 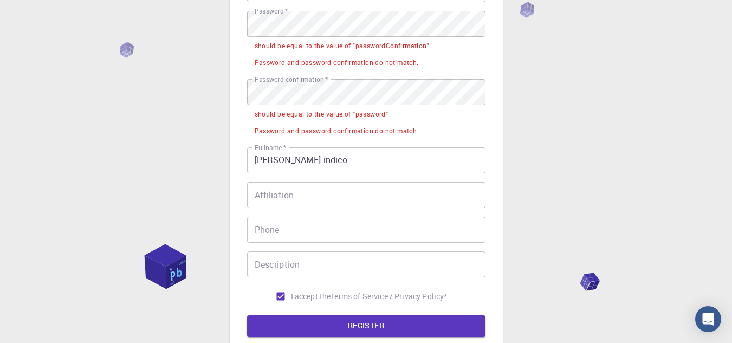 What do you see at coordinates (342, 46) in the screenshot?
I see `div: should be equal to the value of "passwordConfirmation"` at bounding box center [342, 46].